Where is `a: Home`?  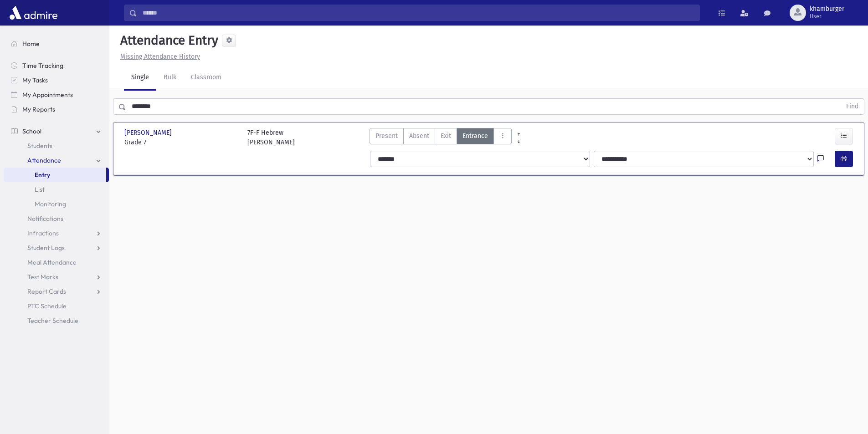 a: Home is located at coordinates (56, 44).